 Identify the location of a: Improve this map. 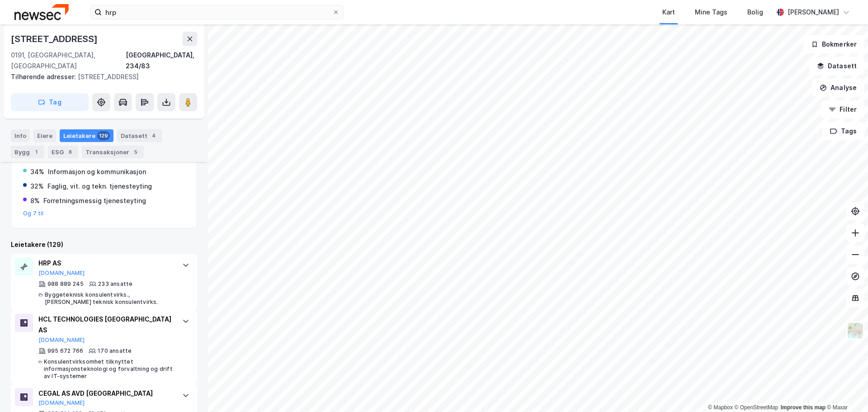
(803, 408).